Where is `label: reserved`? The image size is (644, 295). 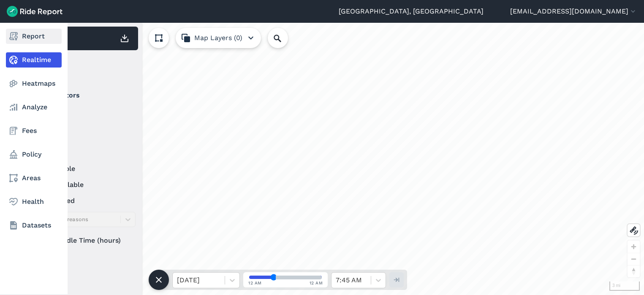 label: reserved is located at coordinates (85, 201).